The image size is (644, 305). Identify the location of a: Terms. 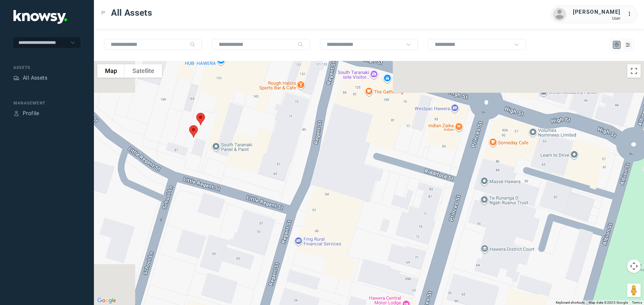
(637, 303).